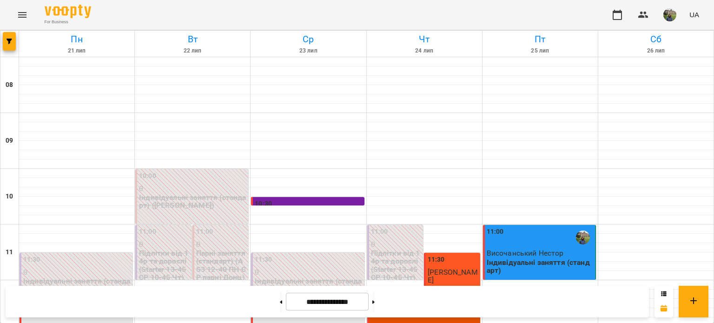 The width and height of the screenshot is (714, 323). Describe the element at coordinates (308, 51) in the screenshot. I see `h6: 23 лип` at that location.